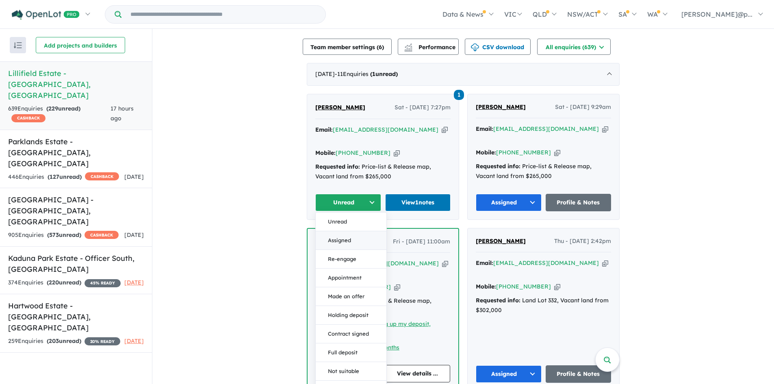 This screenshot has width=774, height=384. What do you see at coordinates (574, 47) in the screenshot?
I see `button: All enquiries (639)` at bounding box center [574, 47].